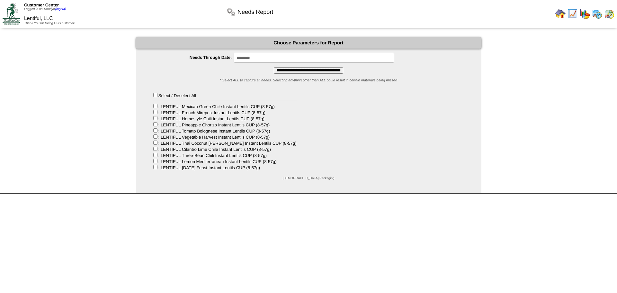 The width and height of the screenshot is (617, 293). Describe the element at coordinates (41, 5) in the screenshot. I see `span: Customer Center` at that location.